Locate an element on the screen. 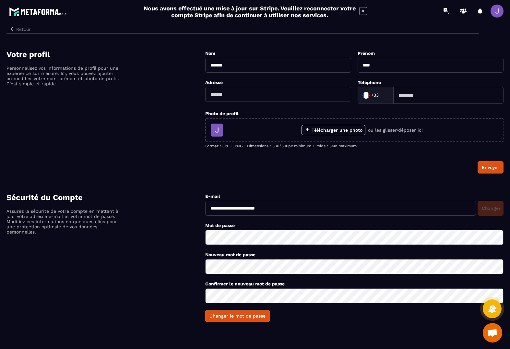 This screenshot has width=510, height=349. p: Personnalisez vos informations de profil pour une expérience sur mesure. Ici, vous pouvez ajouter... is located at coordinates (63, 76).